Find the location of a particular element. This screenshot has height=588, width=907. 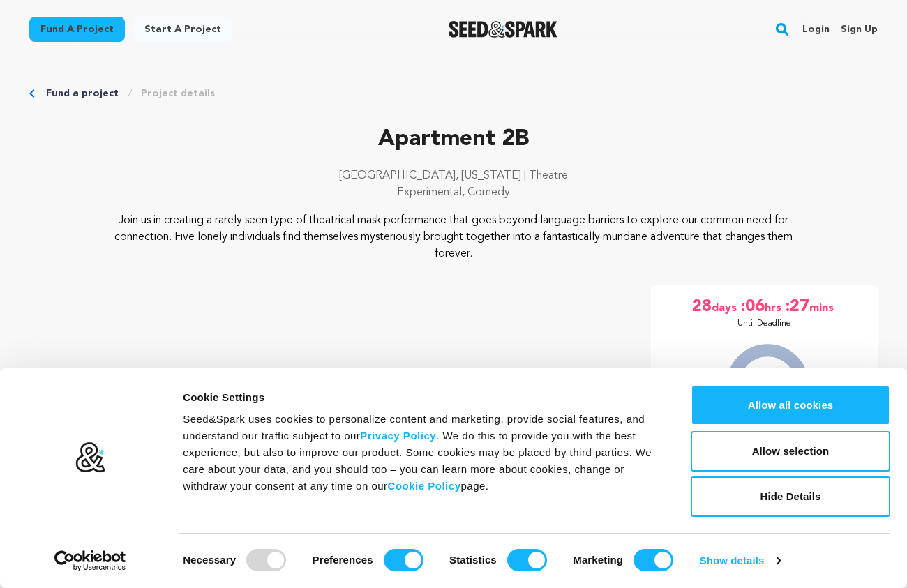

p: Join us in creating a rarely seen type of theatrical mask performance that goes beyond language b... is located at coordinates (454, 237).